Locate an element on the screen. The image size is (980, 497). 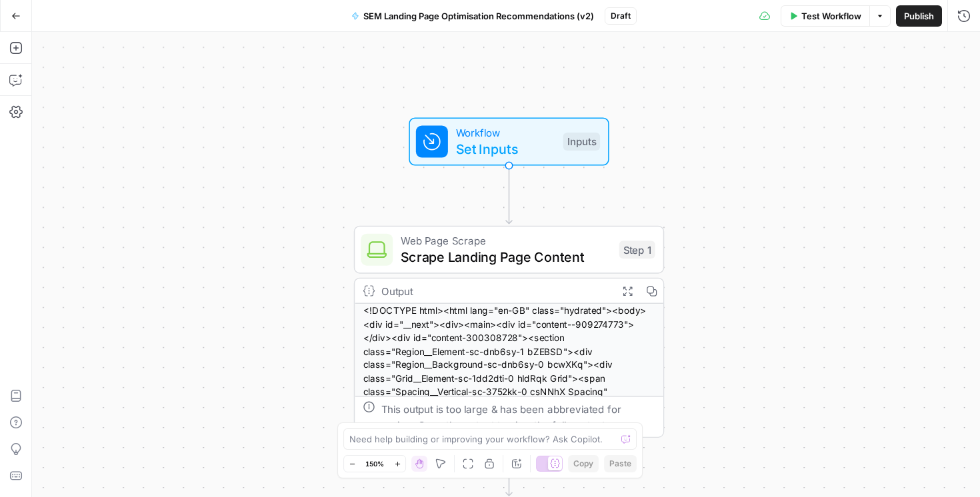
span: Scrape Landing Page Content is located at coordinates (506, 256).